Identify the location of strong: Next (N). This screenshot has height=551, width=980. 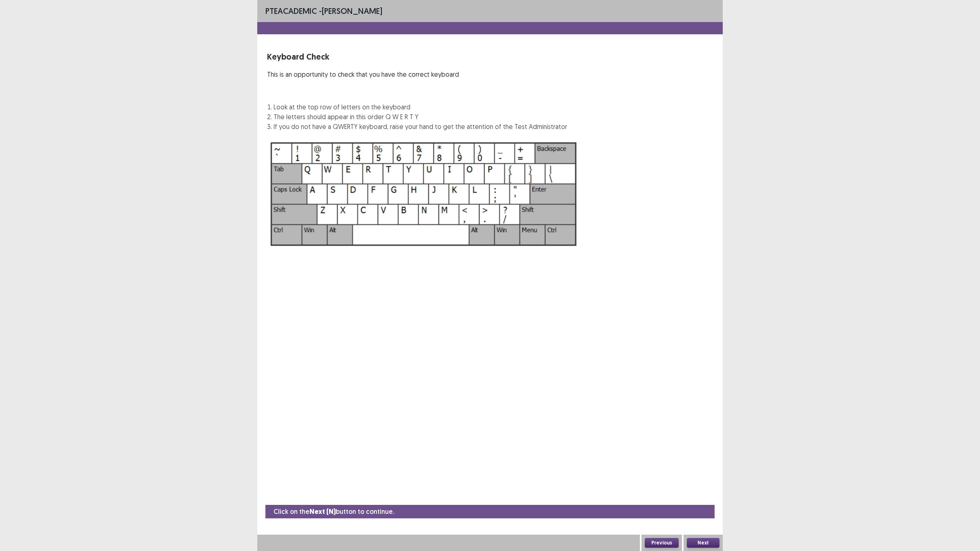
(323, 511).